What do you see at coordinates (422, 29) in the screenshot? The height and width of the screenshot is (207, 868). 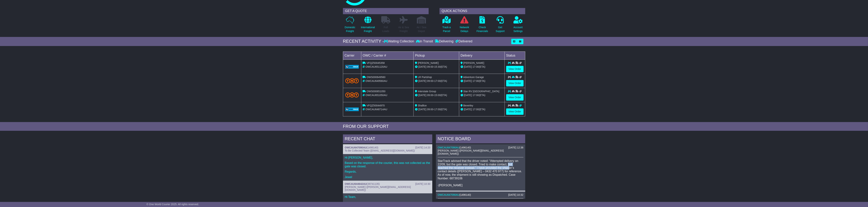 I see `p: Air / Sea Depot` at bounding box center [422, 29].